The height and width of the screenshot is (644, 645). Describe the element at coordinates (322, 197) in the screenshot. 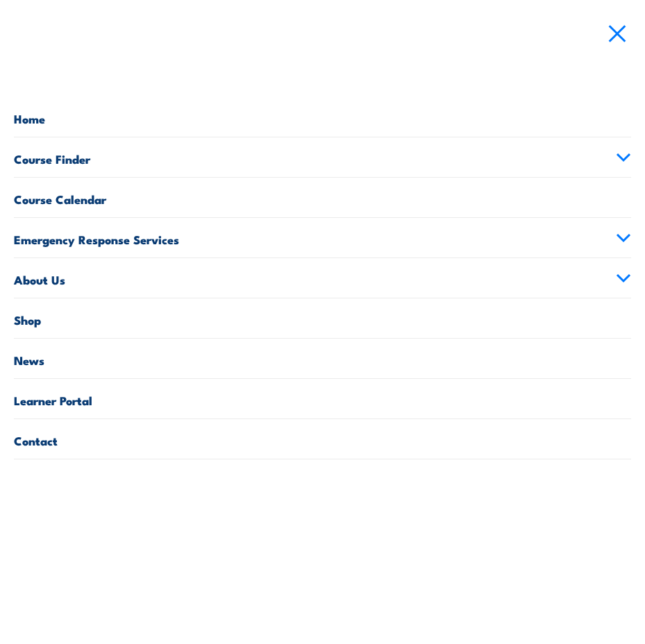

I see `a: Course Calendar` at that location.